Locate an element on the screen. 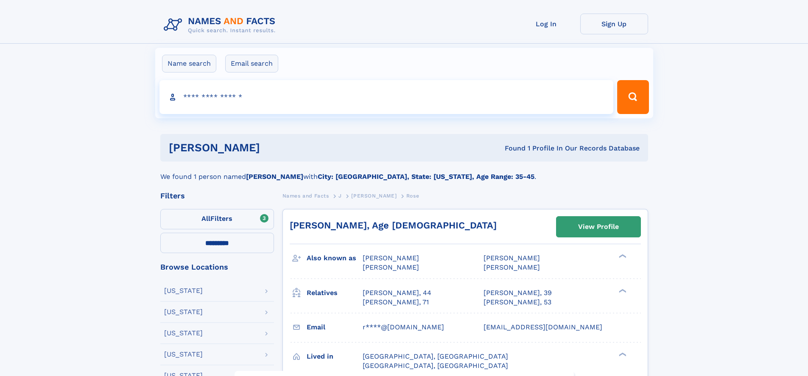 The width and height of the screenshot is (808, 376). span: All is located at coordinates (206, 218).